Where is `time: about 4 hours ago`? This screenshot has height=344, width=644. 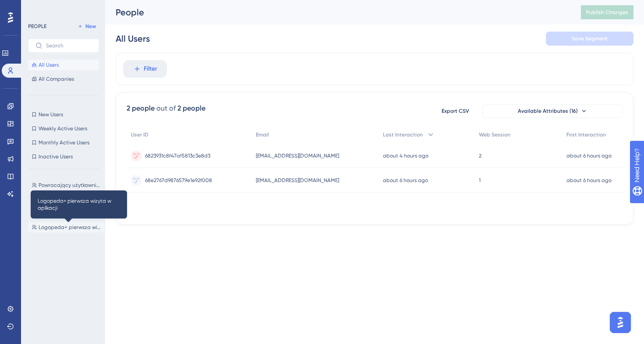 time: about 4 hours ago is located at coordinates (406, 156).